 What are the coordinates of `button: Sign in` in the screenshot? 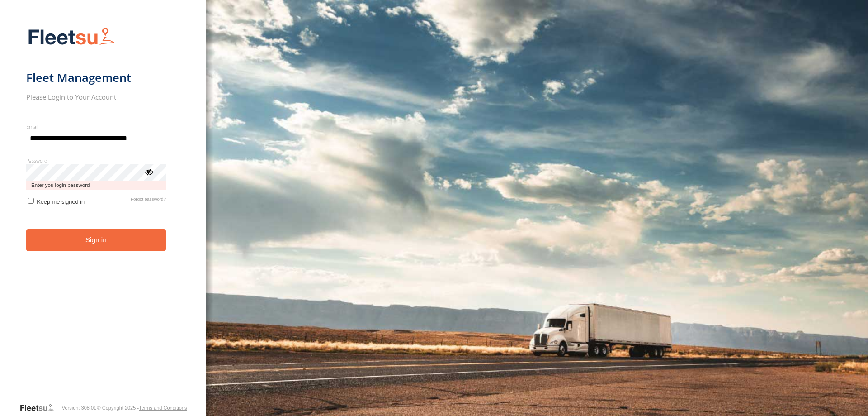 It's located at (96, 240).